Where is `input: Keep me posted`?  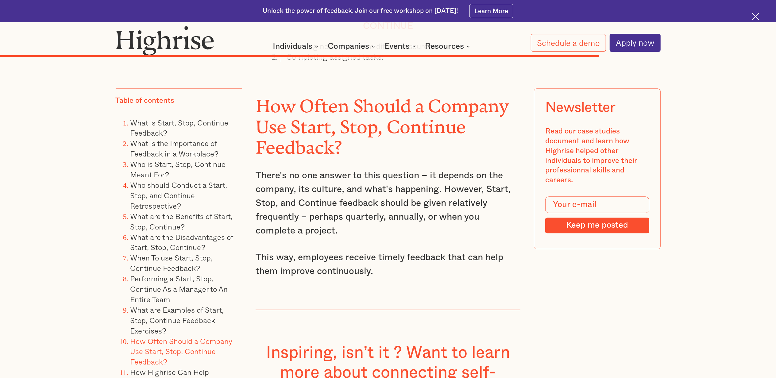 input: Keep me posted is located at coordinates (597, 225).